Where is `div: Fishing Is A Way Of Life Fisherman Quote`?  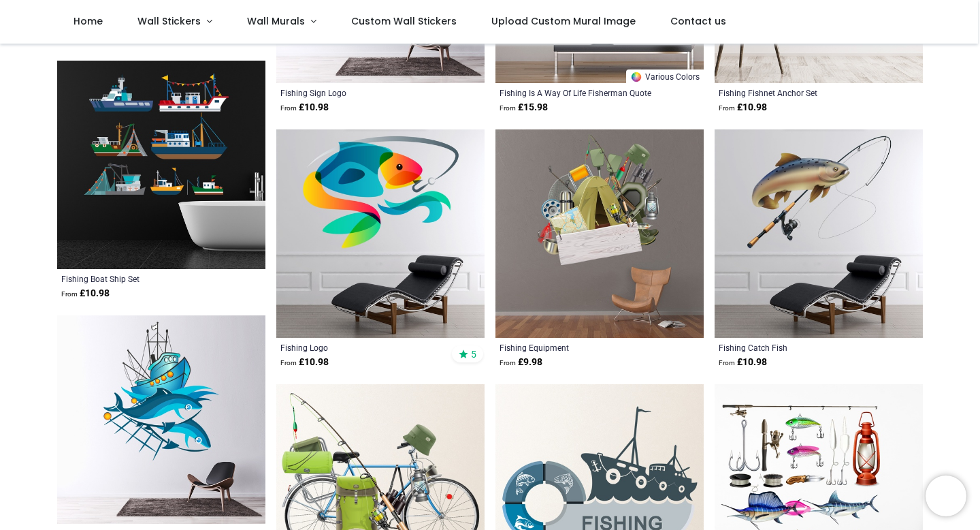 div: Fishing Is A Way Of Life Fisherman Quote is located at coordinates (579, 93).